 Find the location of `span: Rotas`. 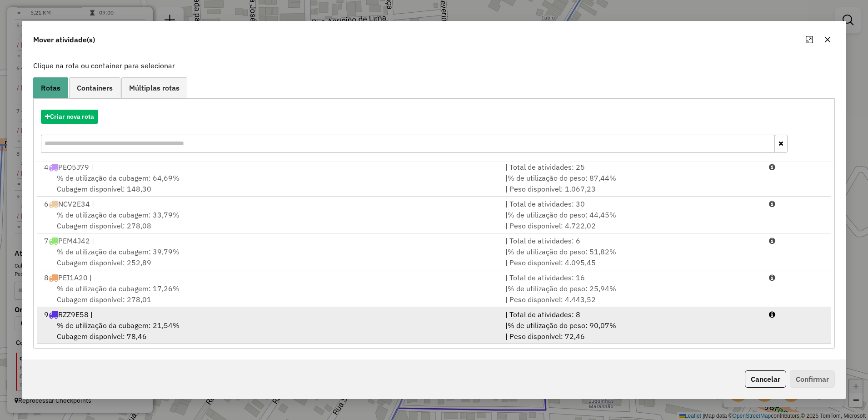

span: Rotas is located at coordinates (50, 88).